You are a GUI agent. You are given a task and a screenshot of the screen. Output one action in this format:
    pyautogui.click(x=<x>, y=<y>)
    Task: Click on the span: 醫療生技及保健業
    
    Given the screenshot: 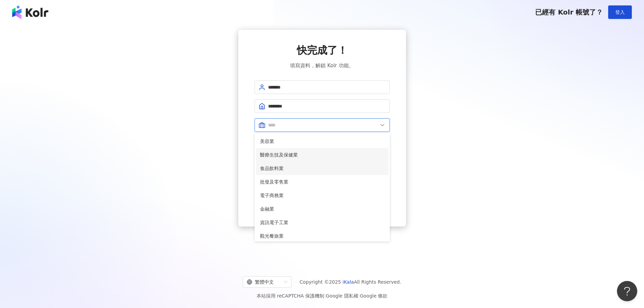 What is the action you would take?
    pyautogui.click(x=322, y=155)
    